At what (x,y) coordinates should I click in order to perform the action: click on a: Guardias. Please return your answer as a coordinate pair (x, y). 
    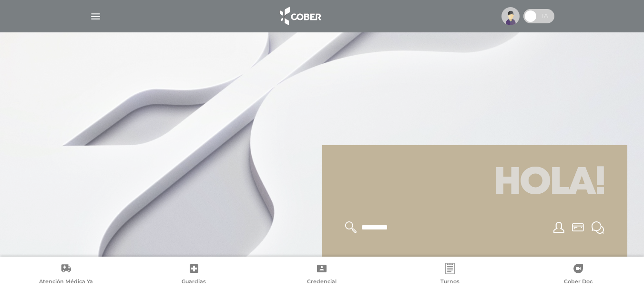
    Looking at the image, I should click on (194, 274).